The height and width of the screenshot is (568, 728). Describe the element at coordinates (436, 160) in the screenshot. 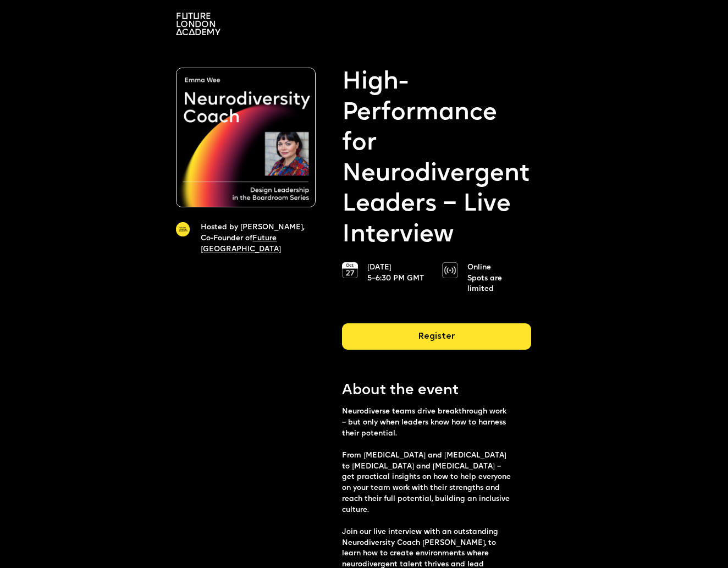

I see `strong: High-Performance for Neurodivergent Leaders – Live Interview` at that location.